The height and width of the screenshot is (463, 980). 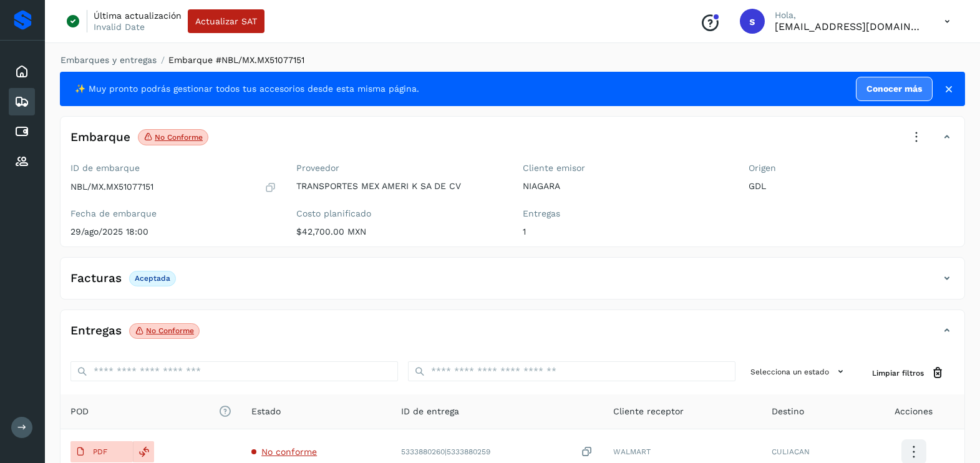 What do you see at coordinates (513, 142) in the screenshot?
I see `div: EmbarqueNo conforme` at bounding box center [513, 142].